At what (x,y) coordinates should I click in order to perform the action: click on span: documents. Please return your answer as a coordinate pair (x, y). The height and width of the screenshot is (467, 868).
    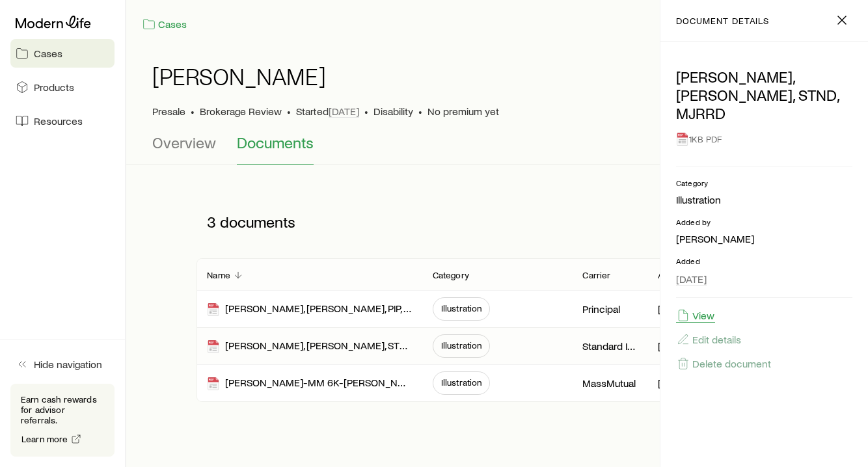
    Looking at the image, I should click on (258, 222).